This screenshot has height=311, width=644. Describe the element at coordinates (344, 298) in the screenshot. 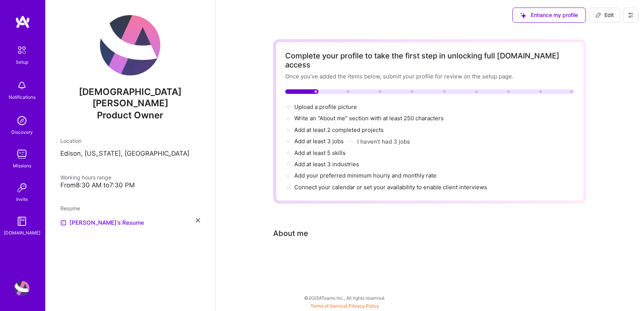

I see `div: © 2025 ATeams Inc., All rights reserved.` at that location.